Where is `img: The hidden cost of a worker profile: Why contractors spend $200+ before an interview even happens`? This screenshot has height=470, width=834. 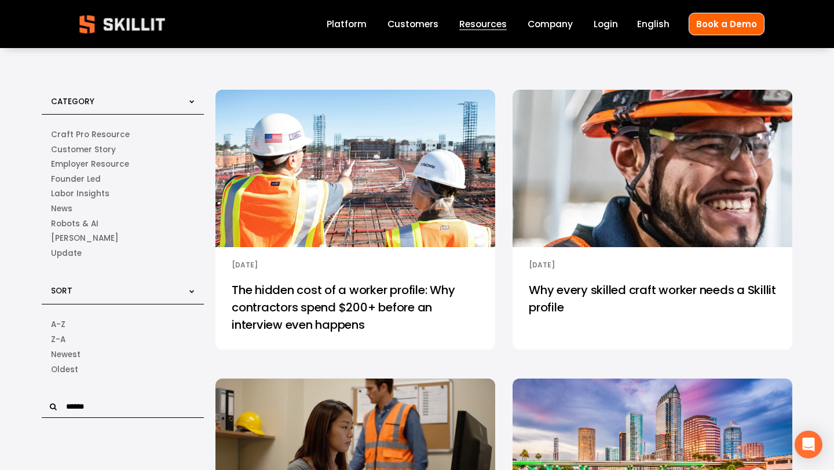
img: The hidden cost of a worker profile: Why contractors spend $200+ before an interview even happens is located at coordinates (355, 168).